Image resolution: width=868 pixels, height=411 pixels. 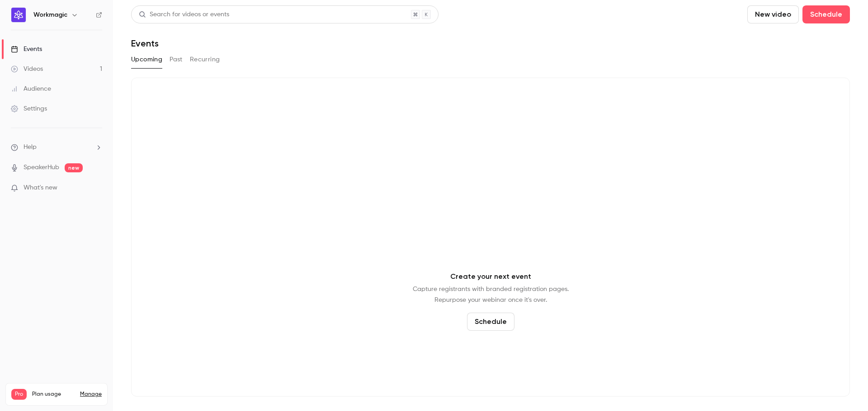 What do you see at coordinates (57, 147) in the screenshot?
I see `li: help-dropdown-opener` at bounding box center [57, 147].